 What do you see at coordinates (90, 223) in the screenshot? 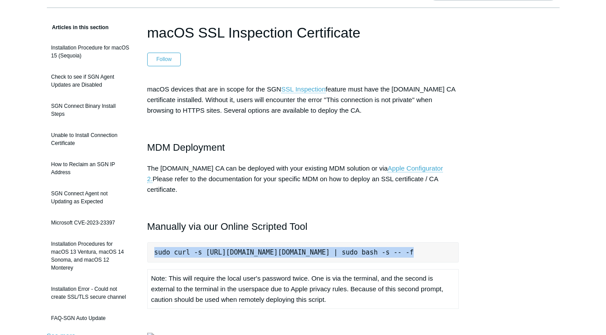
I see `a: Microsoft CVE-2023-23397` at bounding box center [90, 223].